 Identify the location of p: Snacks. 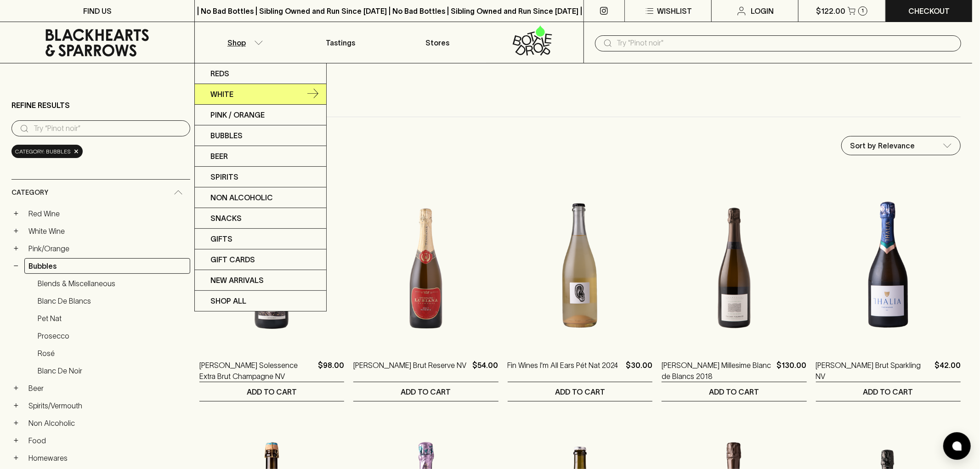
(226, 218).